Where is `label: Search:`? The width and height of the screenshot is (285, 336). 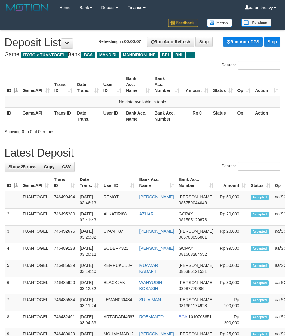
label: Search: is located at coordinates (251, 166).